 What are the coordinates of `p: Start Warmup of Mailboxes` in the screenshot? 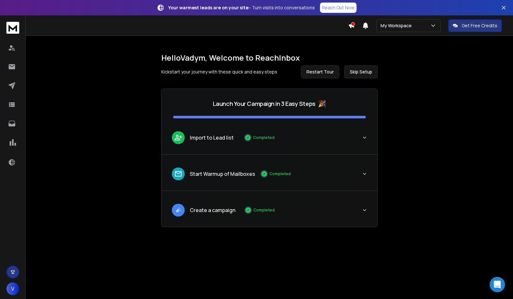 It's located at (222, 174).